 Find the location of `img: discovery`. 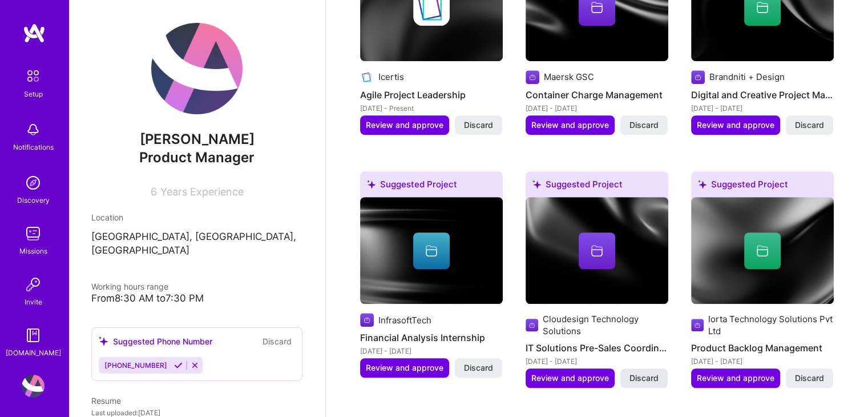

img: discovery is located at coordinates (33, 182).